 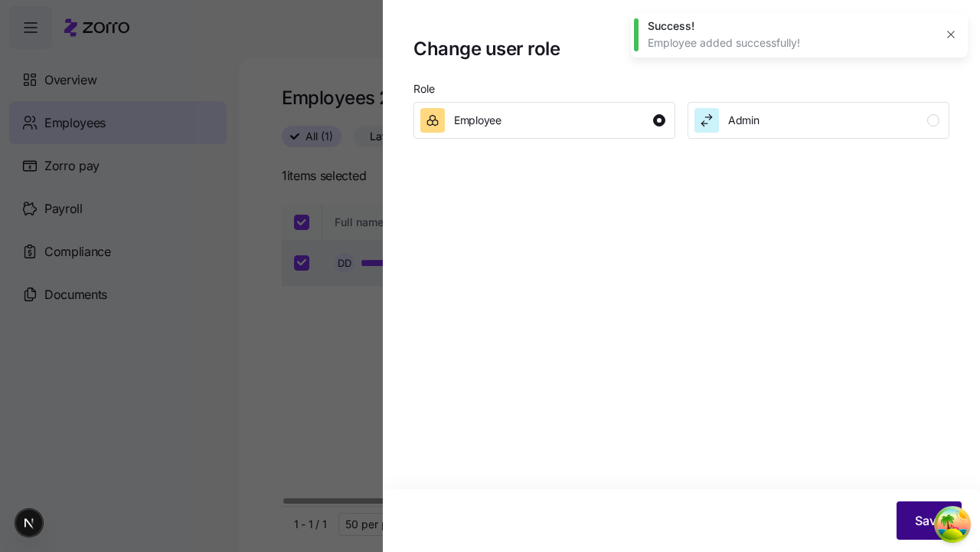 I want to click on span: Save, so click(x=929, y=521).